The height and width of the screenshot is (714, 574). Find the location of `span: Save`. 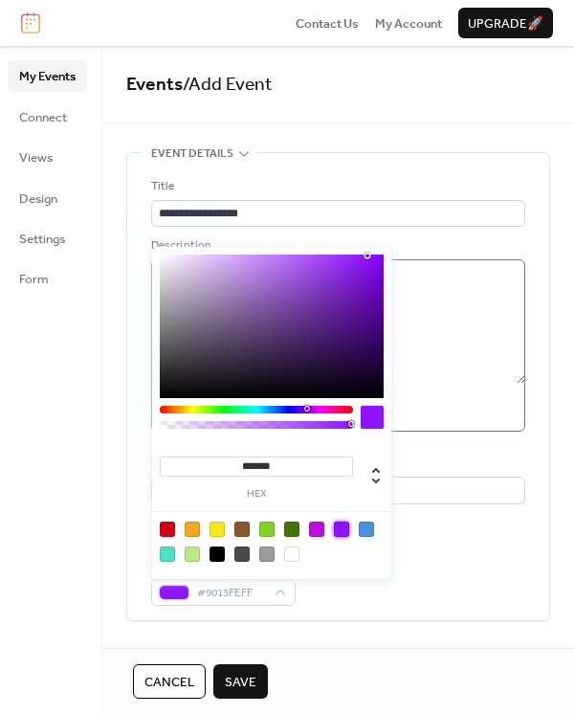

span: Save is located at coordinates (240, 682).